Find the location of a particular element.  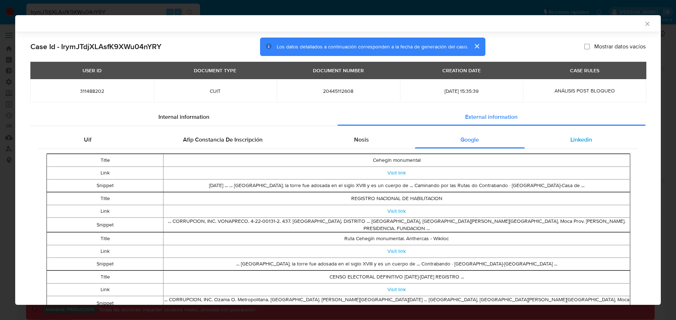

span: ANÁLISIS POST BLOQUEO is located at coordinates (584, 91).